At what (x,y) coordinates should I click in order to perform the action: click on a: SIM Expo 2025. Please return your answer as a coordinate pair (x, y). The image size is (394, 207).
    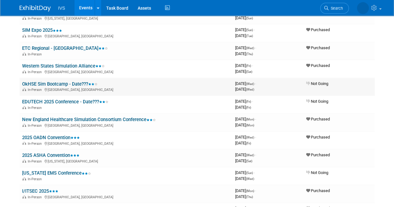
    Looking at the image, I should click on (42, 30).